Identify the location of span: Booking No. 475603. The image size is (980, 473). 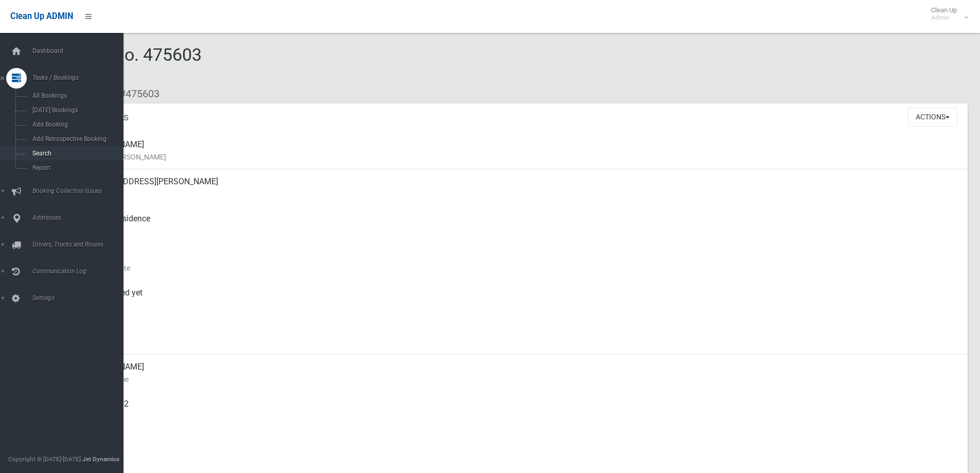
(124, 64).